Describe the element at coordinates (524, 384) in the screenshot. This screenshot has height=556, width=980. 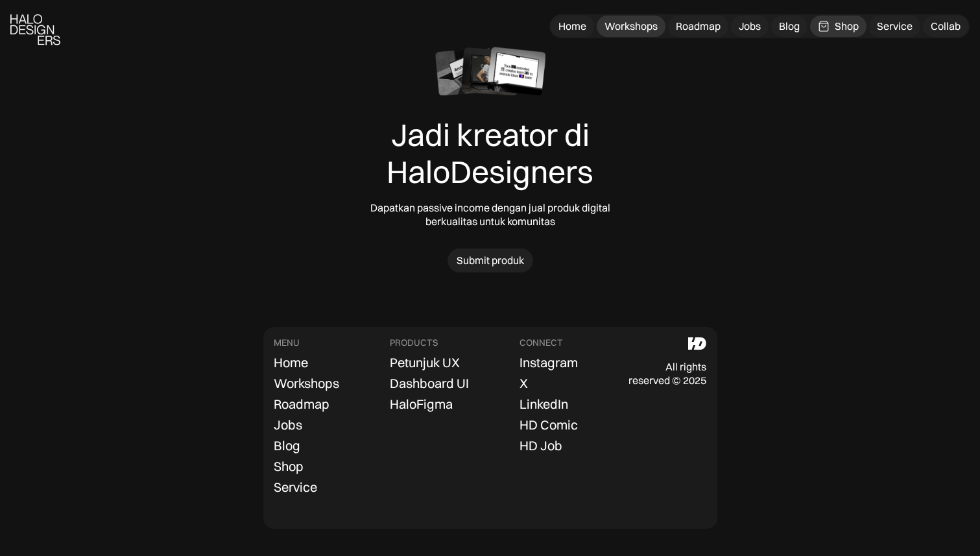
I see `div: X` at that location.